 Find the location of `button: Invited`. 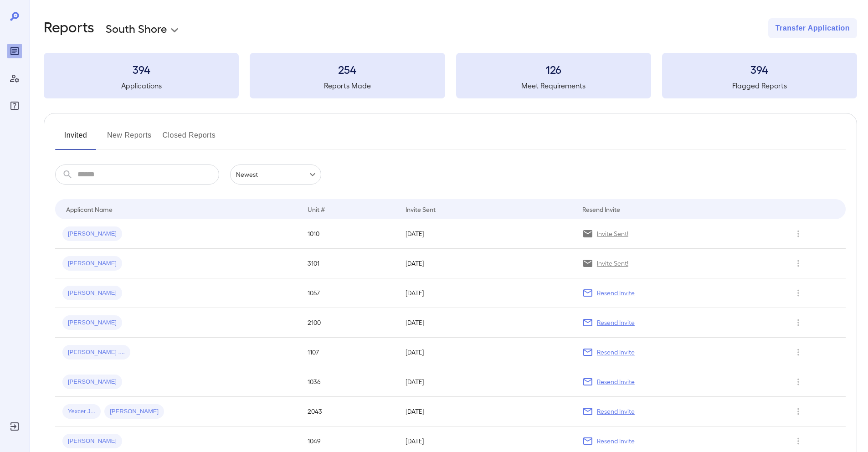

button: Invited is located at coordinates (76, 139).